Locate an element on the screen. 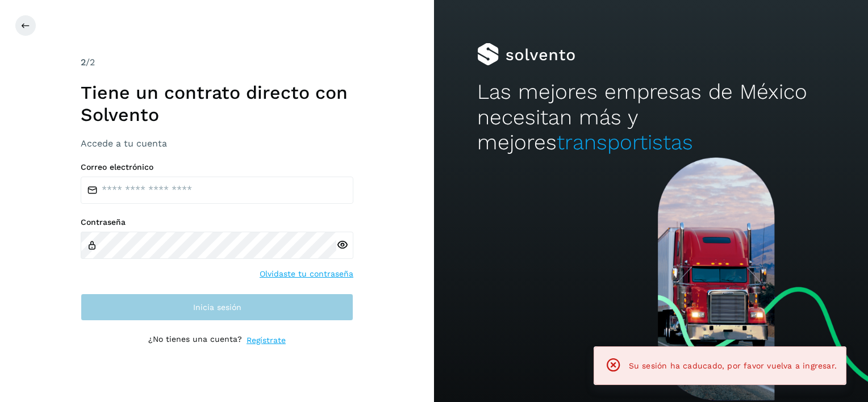  a: Olvidaste tu contraseña is located at coordinates (306, 274).